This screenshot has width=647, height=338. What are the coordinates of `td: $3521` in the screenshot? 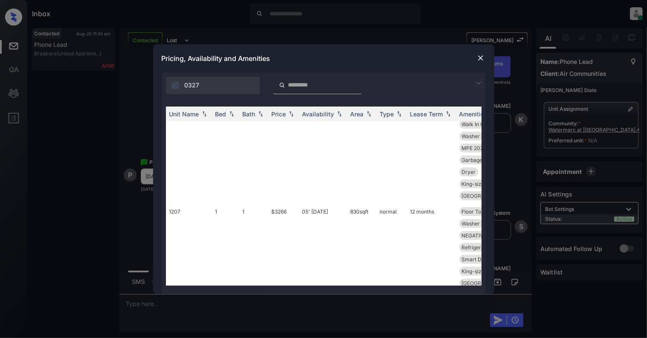 It's located at (284, 154).